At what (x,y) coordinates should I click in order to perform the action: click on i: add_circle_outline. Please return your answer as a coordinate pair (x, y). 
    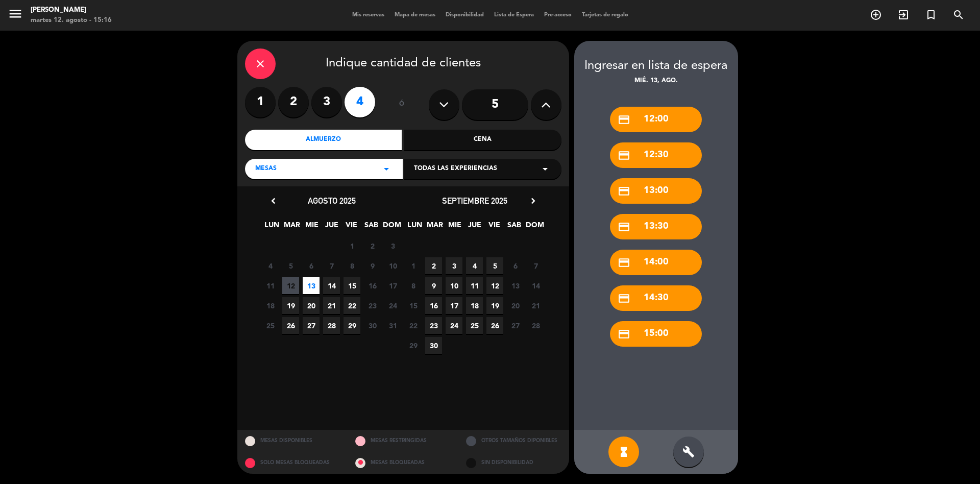
    Looking at the image, I should click on (876, 15).